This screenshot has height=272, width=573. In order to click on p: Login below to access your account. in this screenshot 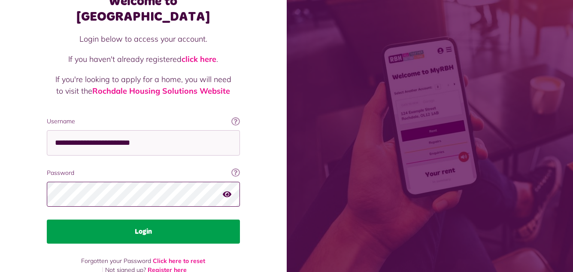, I will do `click(143, 39)`.